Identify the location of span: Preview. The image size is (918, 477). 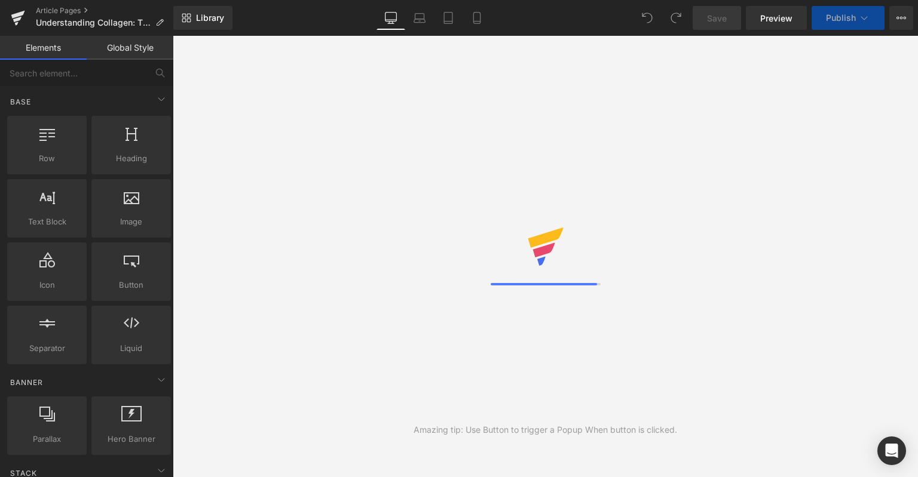
(776, 18).